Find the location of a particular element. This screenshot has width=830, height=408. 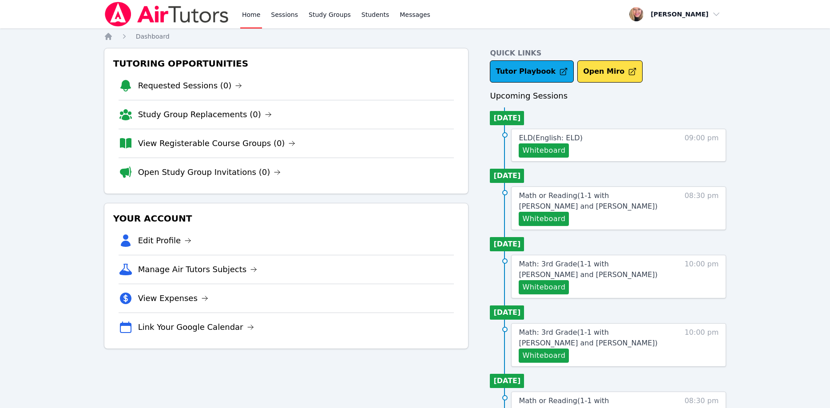

span: ELD ( English: ELD ) is located at coordinates (550, 138).